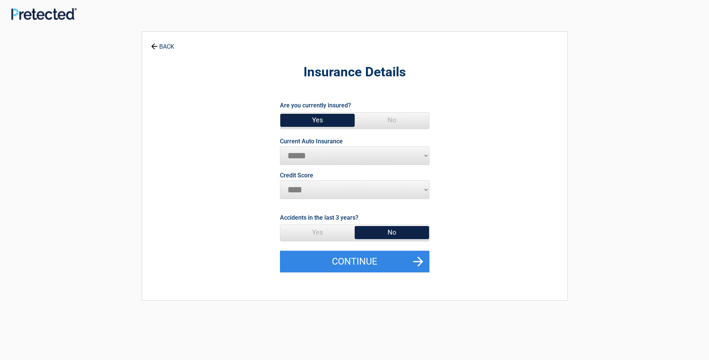 This screenshot has width=709, height=360. What do you see at coordinates (296, 175) in the screenshot?
I see `label: Credit Score` at bounding box center [296, 175].